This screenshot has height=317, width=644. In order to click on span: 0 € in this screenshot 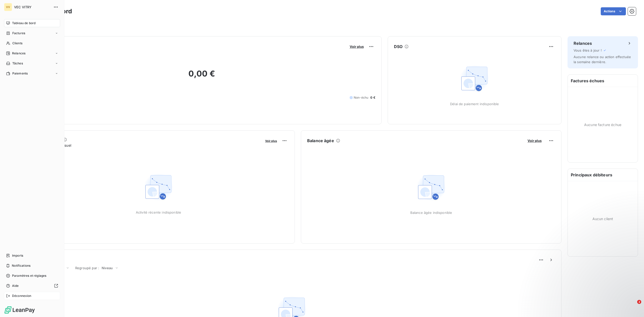, I will do `click(372, 98)`.